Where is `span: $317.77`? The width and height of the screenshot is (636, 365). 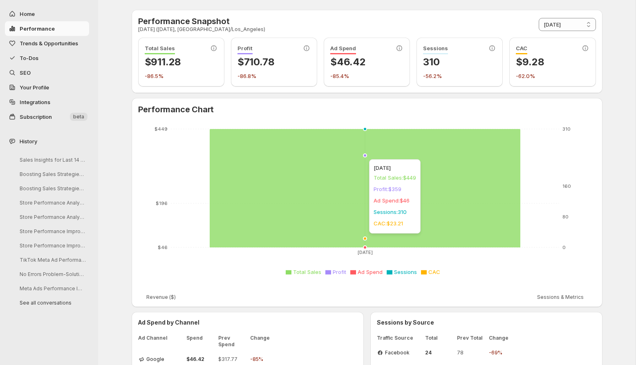
span: $317.77 is located at coordinates (233, 360).